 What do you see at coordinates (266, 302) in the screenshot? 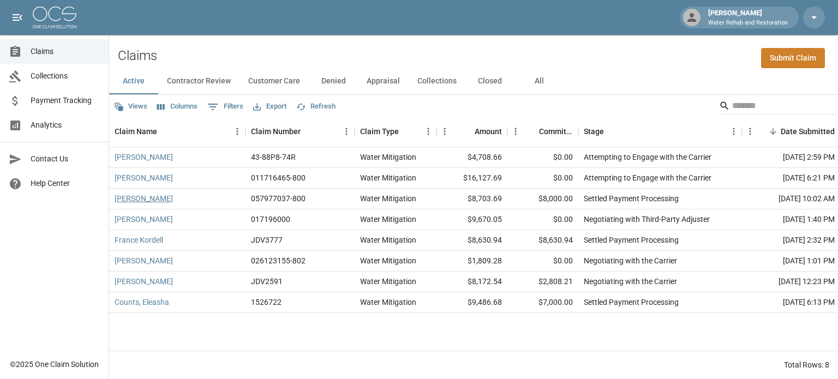
I see `div: 1526722` at bounding box center [266, 302].